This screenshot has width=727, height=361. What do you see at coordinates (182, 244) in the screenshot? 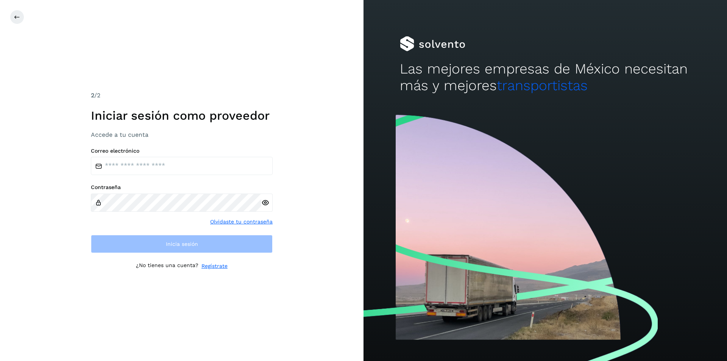
I see `button: Inicia sesión` at bounding box center [182, 244].